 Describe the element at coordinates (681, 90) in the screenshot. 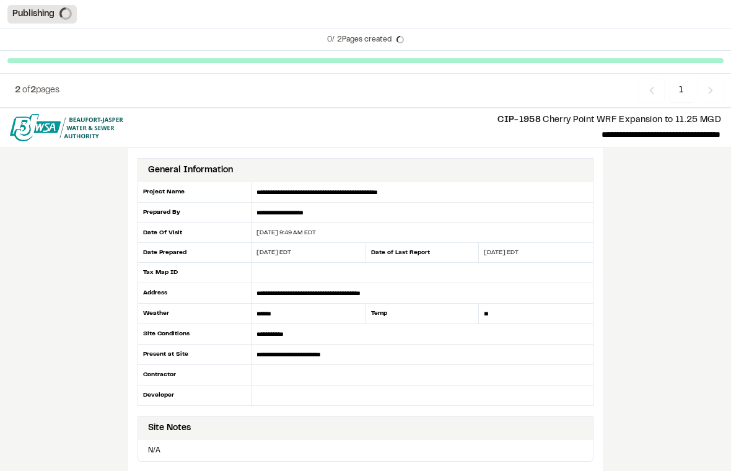

I see `span: 1` at that location.